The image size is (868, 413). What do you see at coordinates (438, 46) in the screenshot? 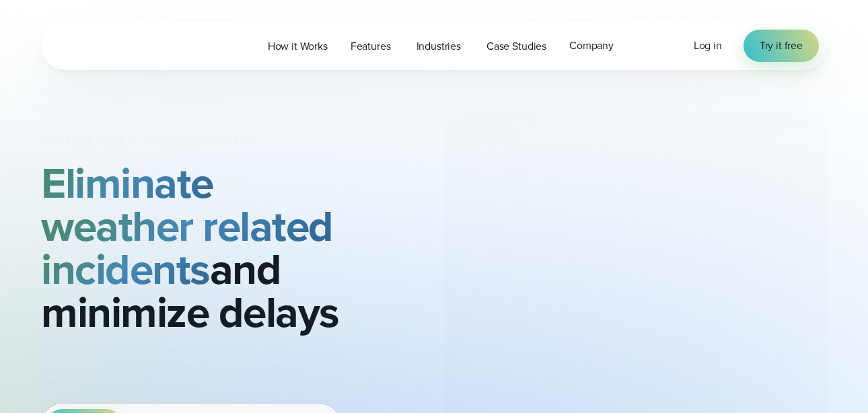
I see `span: Industries` at bounding box center [438, 46].